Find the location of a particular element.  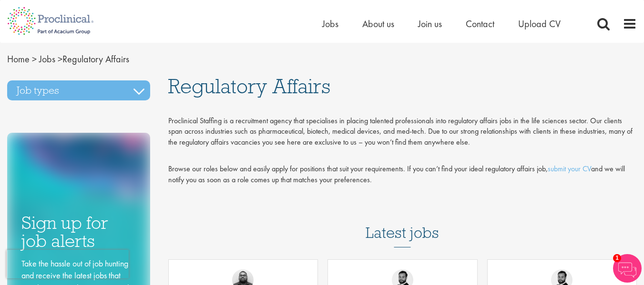

a: Jobs is located at coordinates (330, 23).